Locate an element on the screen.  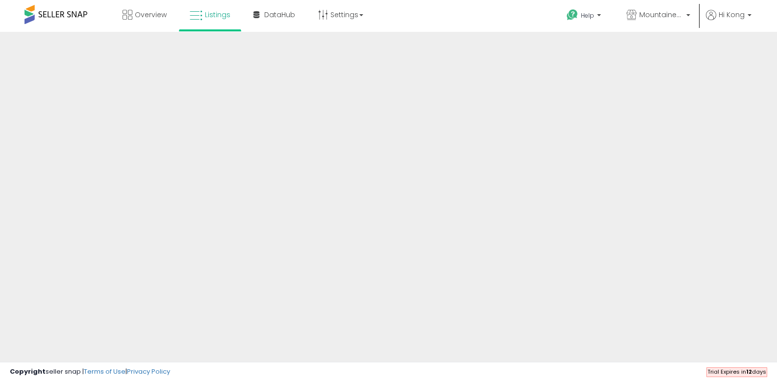
span: MountaineerBrand is located at coordinates (661, 15).